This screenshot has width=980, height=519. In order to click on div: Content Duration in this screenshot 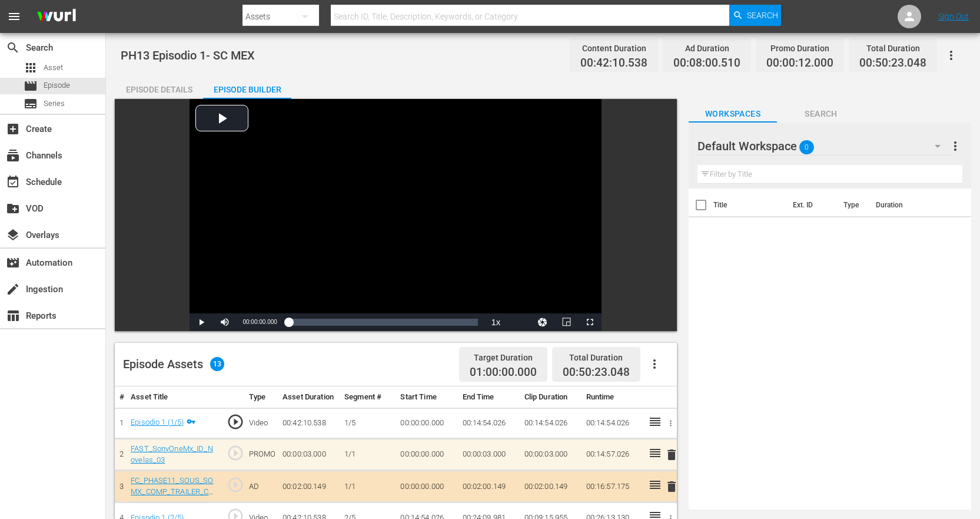, I will do `click(614, 48)`.